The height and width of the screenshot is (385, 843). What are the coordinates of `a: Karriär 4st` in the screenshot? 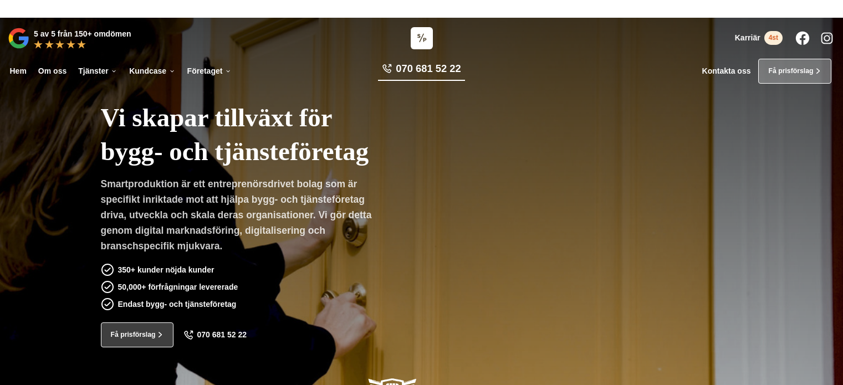 It's located at (759, 38).